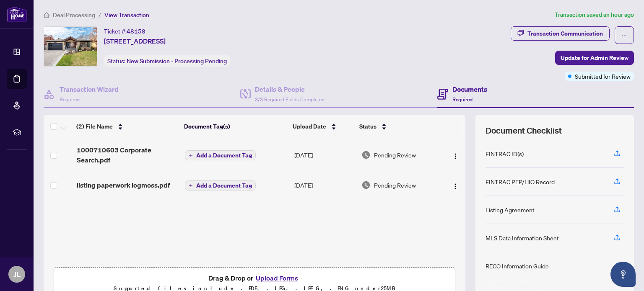 Image resolution: width=644 pixels, height=291 pixels. What do you see at coordinates (74, 15) in the screenshot?
I see `span: Deal Processing` at bounding box center [74, 15].